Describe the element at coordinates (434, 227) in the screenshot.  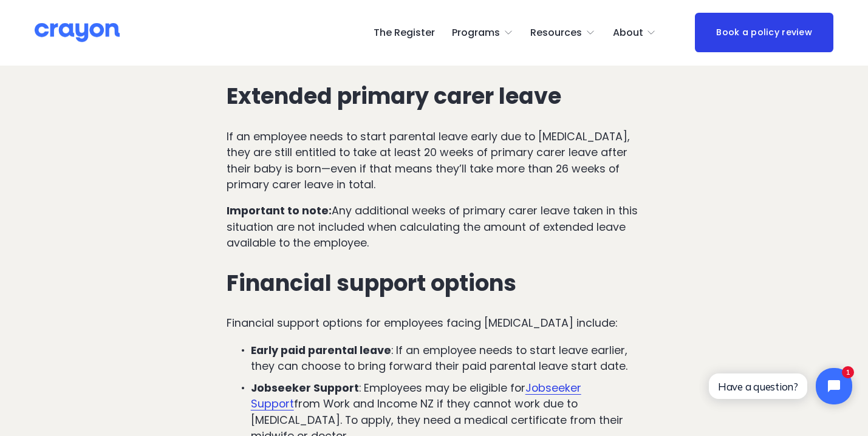
I see `p: Any additional weeks of primary carer leave taken in this situation are not included when calcula...` at that location.